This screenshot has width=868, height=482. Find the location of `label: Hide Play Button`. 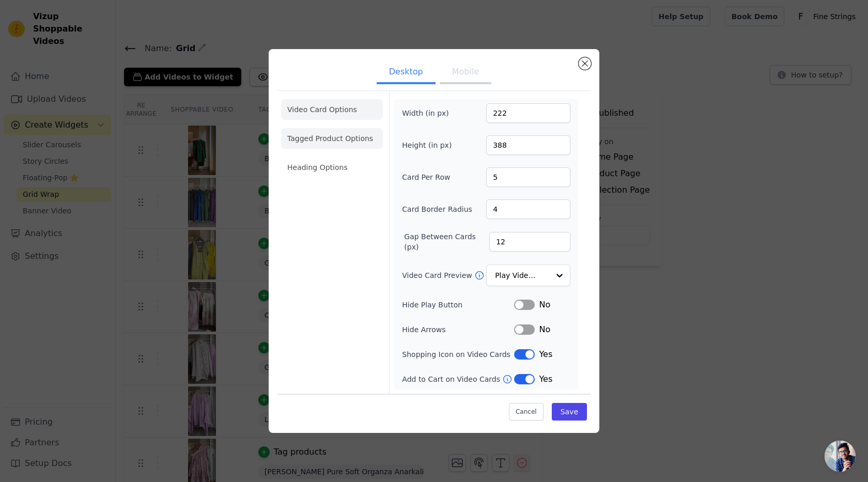

label: Hide Play Button is located at coordinates (458, 304).